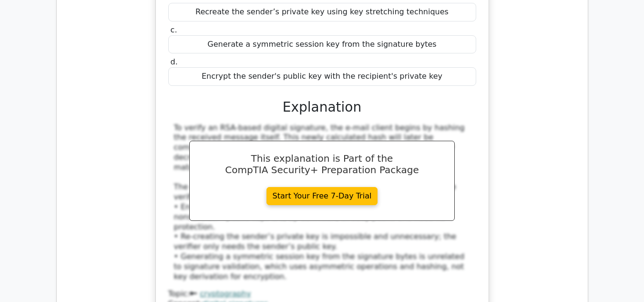 The height and width of the screenshot is (302, 644). What do you see at coordinates (322, 197) in the screenshot?
I see `a: Start Your Free 7-Day Trial` at bounding box center [322, 197].